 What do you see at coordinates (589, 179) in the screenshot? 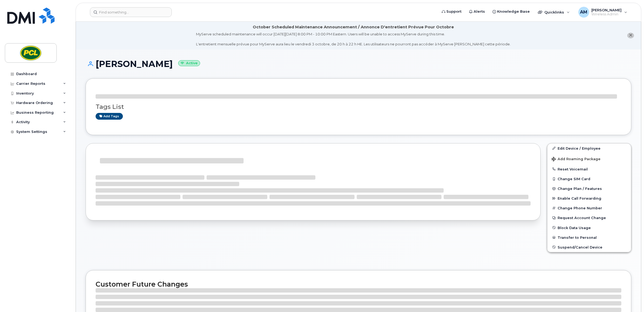
I see `button: Change SIM Card` at bounding box center [589, 179].